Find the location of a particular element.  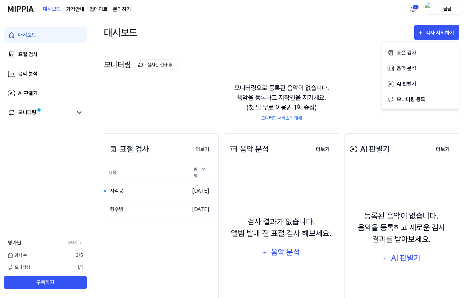

div: 향수병 is located at coordinates (117, 209).